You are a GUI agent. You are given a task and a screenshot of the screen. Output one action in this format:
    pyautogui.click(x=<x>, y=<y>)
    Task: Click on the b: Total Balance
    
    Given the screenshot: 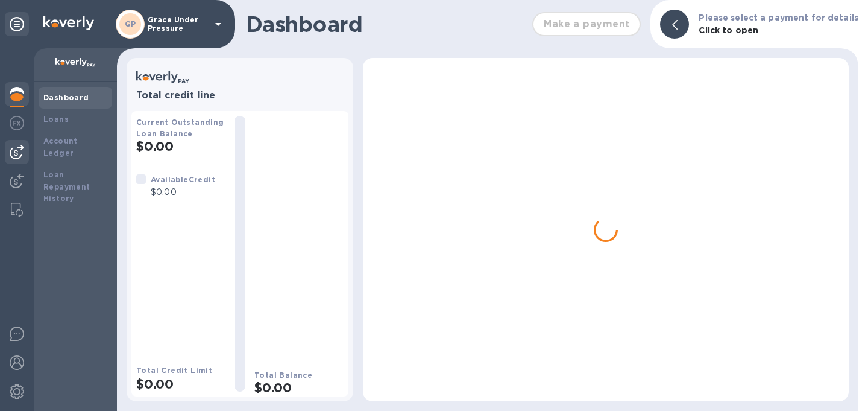 What is the action you would take?
    pyautogui.click(x=283, y=375)
    